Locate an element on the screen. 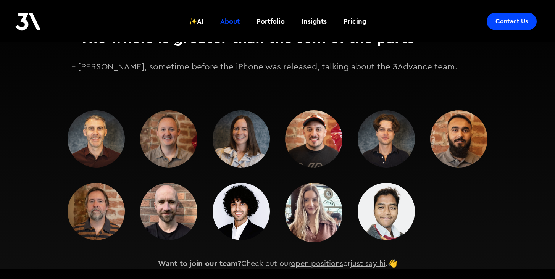 This screenshot has height=279, width=555. a: open positions is located at coordinates (317, 264).